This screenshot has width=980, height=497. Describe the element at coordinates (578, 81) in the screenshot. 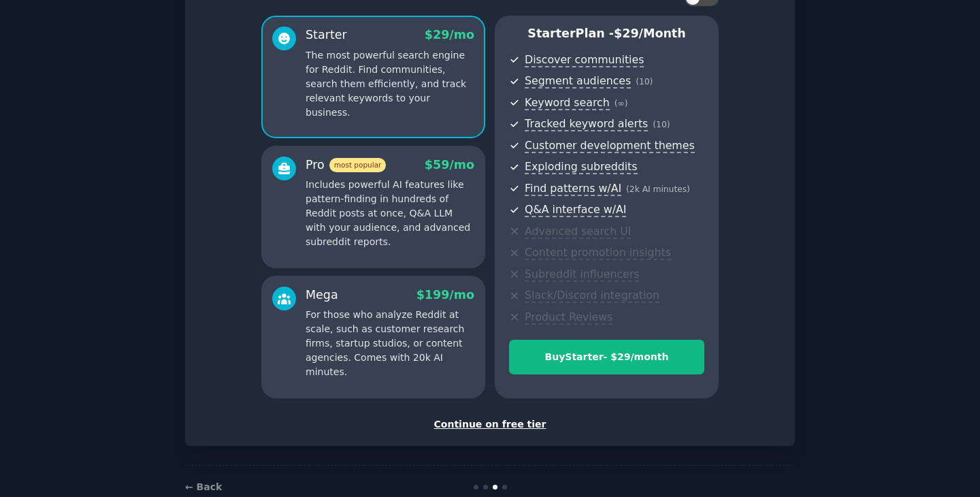

I see `span: Segment audiences` at that location.